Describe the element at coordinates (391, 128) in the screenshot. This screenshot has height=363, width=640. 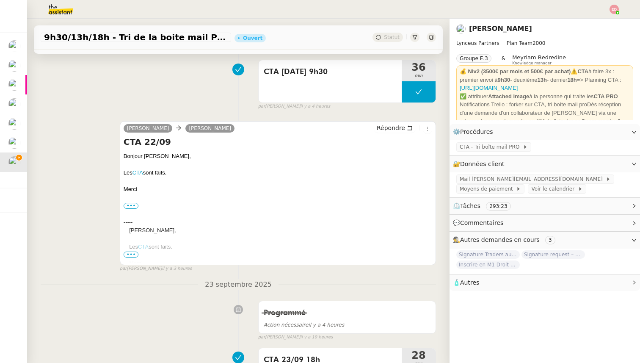
I see `span: Répondre` at that location.